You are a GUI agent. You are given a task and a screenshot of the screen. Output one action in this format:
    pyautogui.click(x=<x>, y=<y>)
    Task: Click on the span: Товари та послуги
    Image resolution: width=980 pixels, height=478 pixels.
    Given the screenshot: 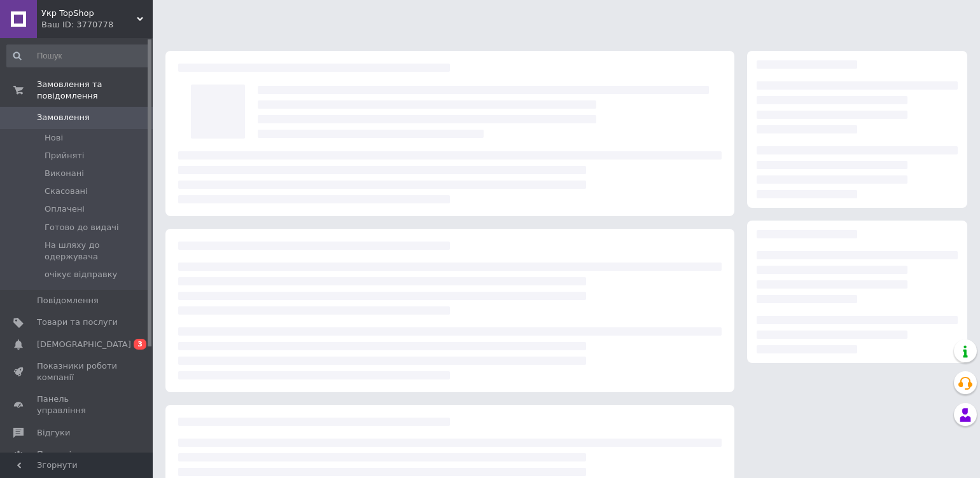 What is the action you would take?
    pyautogui.click(x=77, y=322)
    